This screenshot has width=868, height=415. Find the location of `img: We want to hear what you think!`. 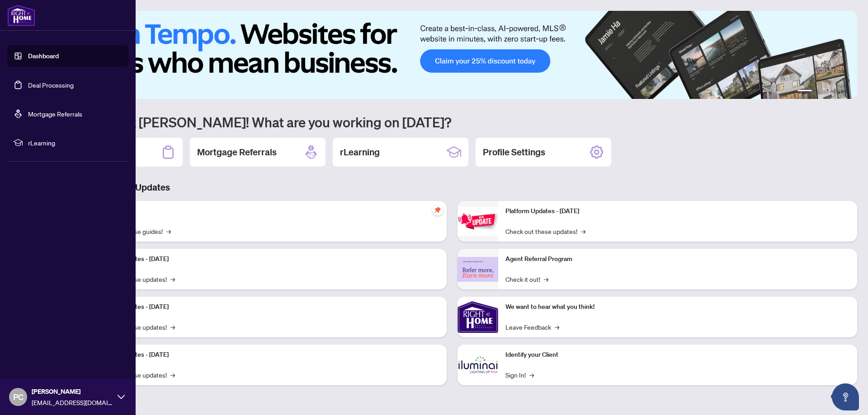

img: We want to hear what you think! is located at coordinates (478, 317).